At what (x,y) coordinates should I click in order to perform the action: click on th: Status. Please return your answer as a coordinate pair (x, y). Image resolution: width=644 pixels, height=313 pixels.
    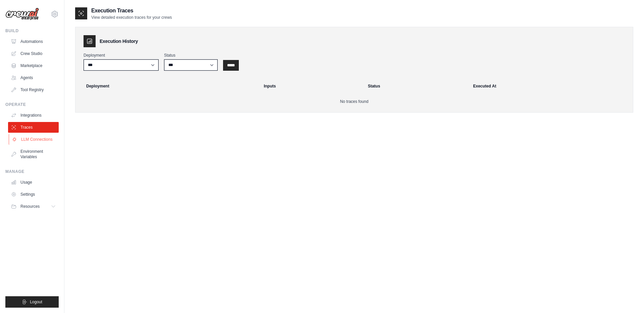
    Looking at the image, I should click on (417, 86).